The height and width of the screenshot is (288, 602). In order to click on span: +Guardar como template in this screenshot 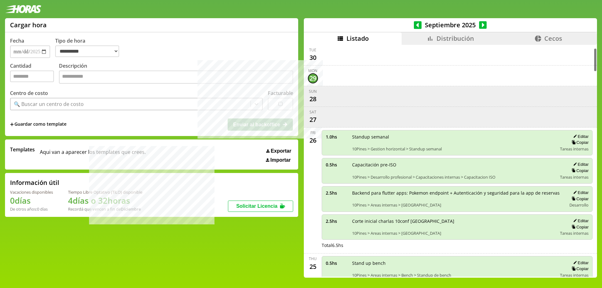, I will do `click(38, 124)`.